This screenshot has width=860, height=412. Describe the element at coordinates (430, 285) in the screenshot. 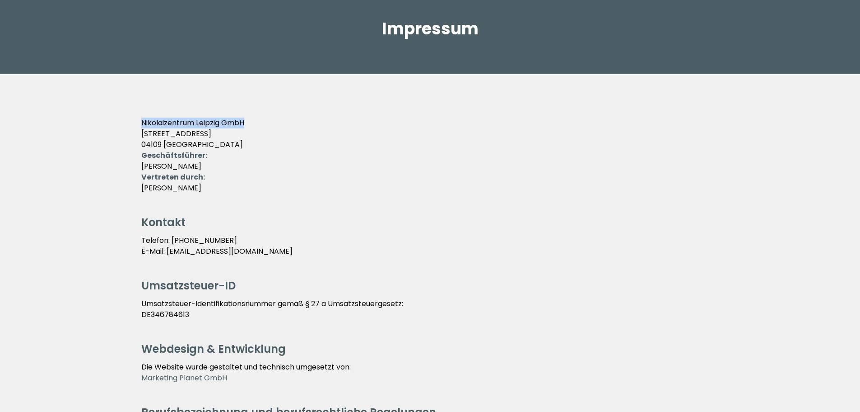

I see `h2: Umsatzsteuer-ID` at that location.